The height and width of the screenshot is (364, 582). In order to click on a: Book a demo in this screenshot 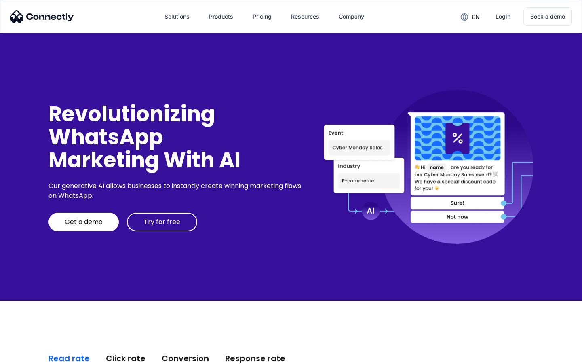, I will do `click(548, 17)`.